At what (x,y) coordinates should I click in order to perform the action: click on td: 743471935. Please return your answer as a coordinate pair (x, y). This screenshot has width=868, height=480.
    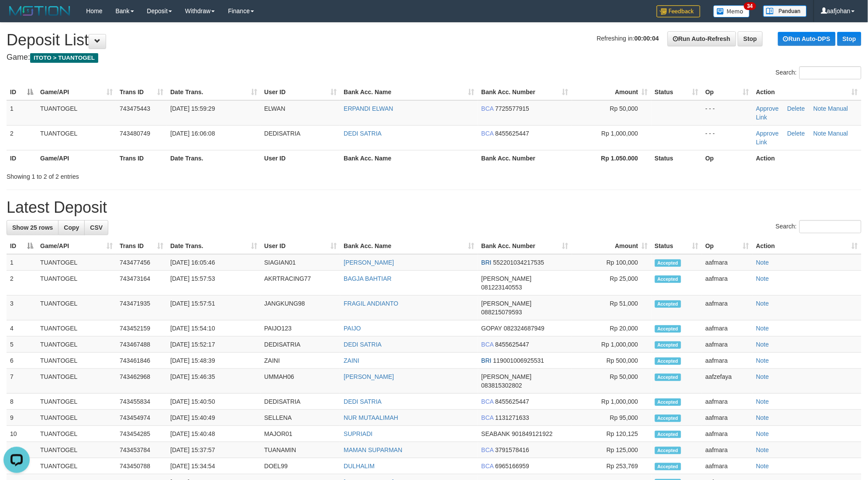
    Looking at the image, I should click on (141, 308).